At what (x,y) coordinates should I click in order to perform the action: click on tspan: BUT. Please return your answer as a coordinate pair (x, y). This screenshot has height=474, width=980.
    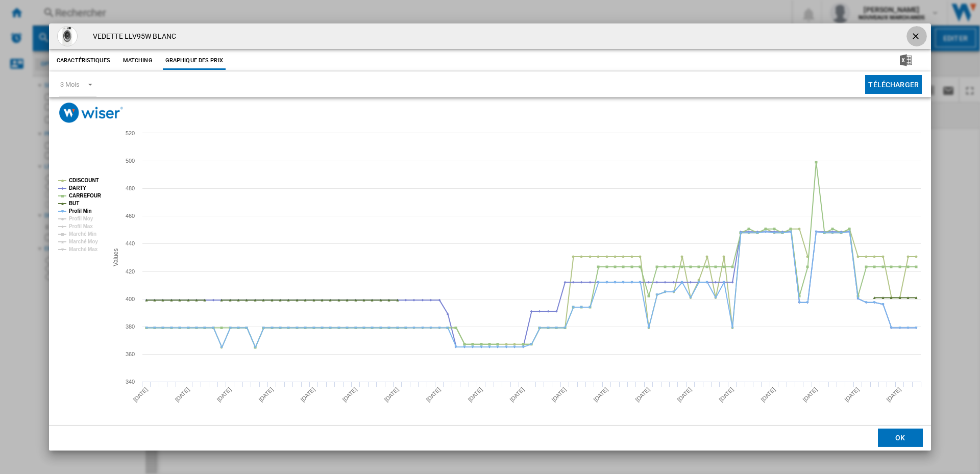
    Looking at the image, I should click on (74, 203).